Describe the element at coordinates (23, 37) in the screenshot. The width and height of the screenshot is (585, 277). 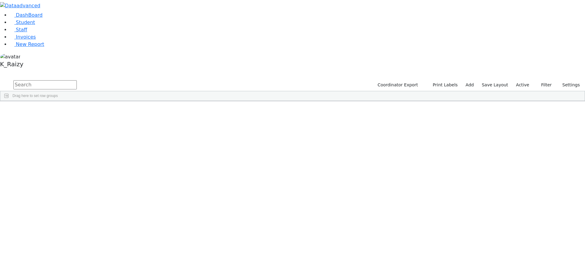
I see `a: Invoices` at that location.